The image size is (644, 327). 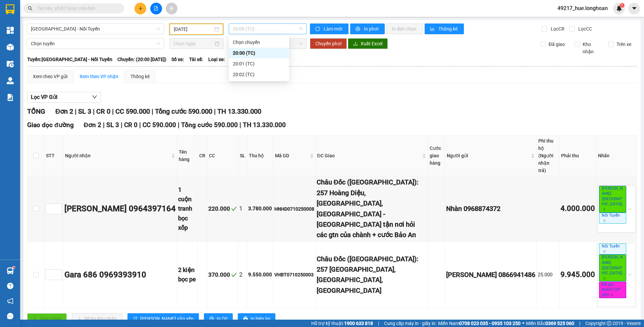 I want to click on div: 20:01 (TC), so click(x=259, y=64).